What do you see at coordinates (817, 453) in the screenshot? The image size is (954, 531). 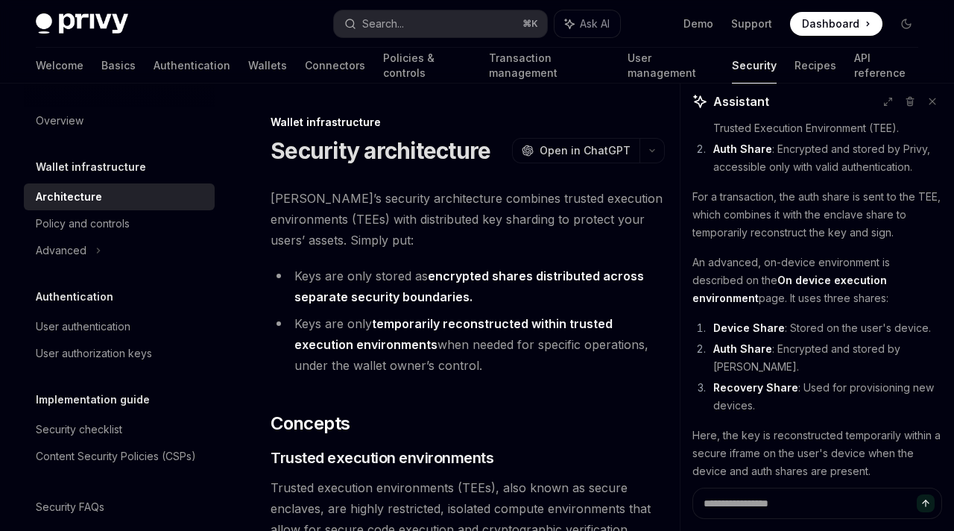 I see `p: Here, the key is reconstructed temporarily within a secure iframe on the user's device when the d...` at bounding box center [817, 453].